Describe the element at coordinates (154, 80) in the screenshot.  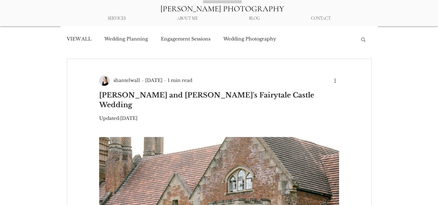
I see `span: Nov 28, 2021` at that location.